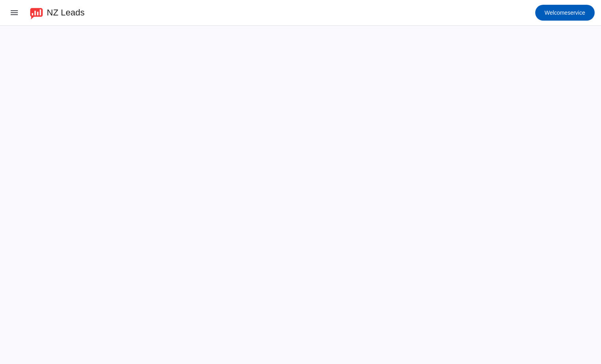 This screenshot has width=601, height=364. Describe the element at coordinates (65, 13) in the screenshot. I see `div: NZ Leads` at that location.